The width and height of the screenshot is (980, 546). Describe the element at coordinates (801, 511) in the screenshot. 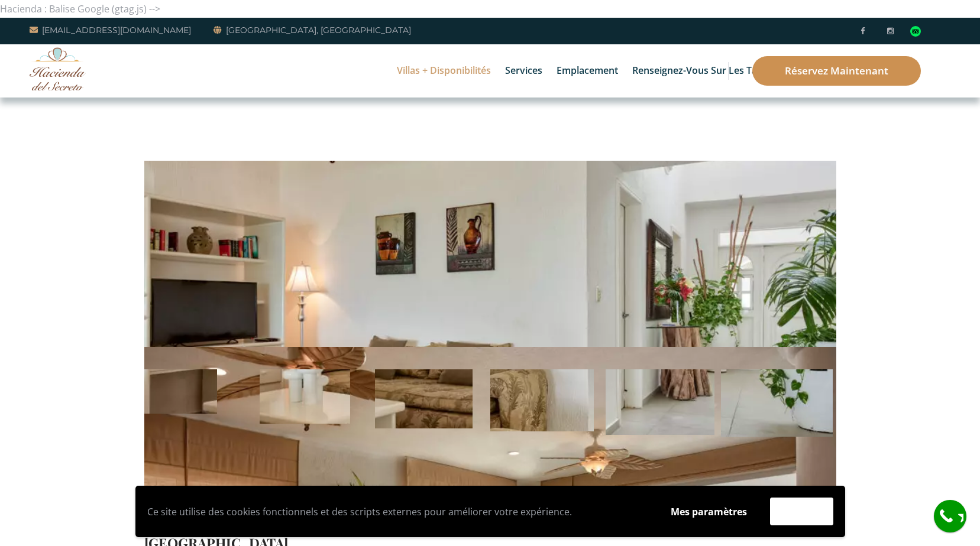

I see `button: Accepter` at that location.